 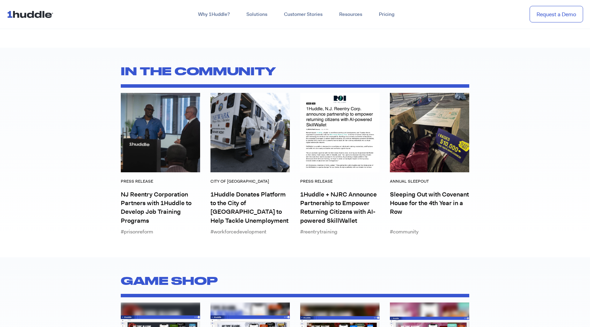 I want to click on p: #workforcedevelopment, so click(x=250, y=232).